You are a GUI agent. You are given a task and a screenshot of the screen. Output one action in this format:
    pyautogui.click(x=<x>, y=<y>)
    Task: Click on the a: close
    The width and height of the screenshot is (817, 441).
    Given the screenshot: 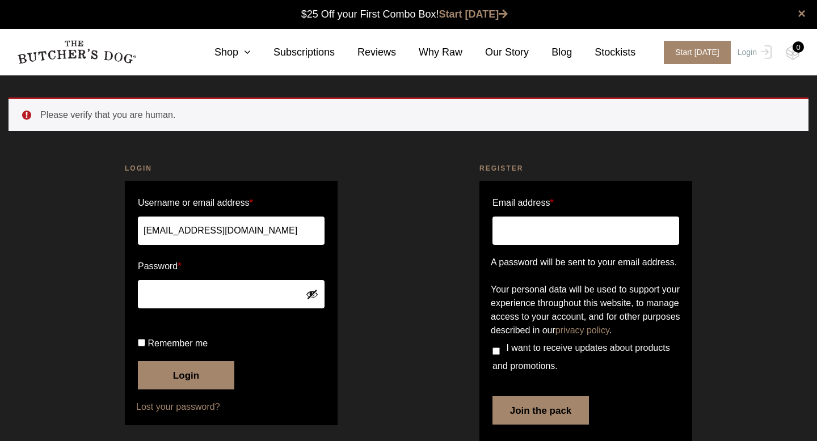 What is the action you would take?
    pyautogui.click(x=801, y=14)
    